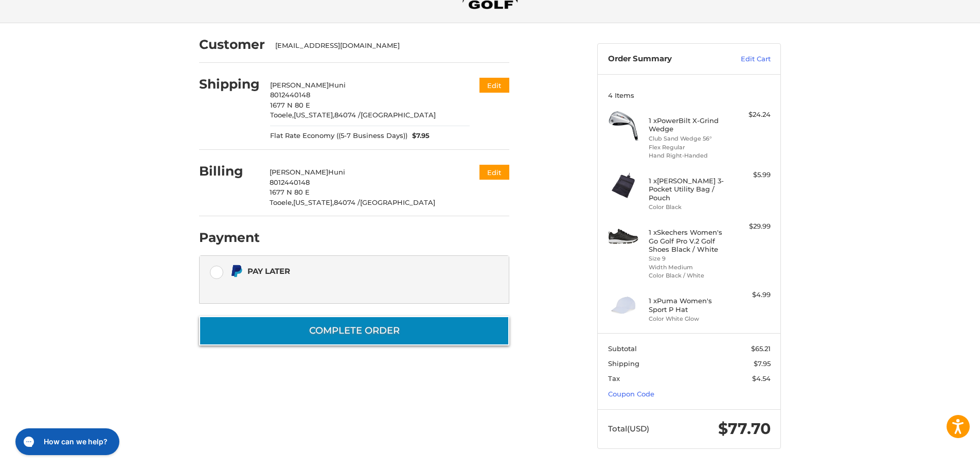  Describe the element at coordinates (66, 17) in the screenshot. I see `h2: How can we help?` at that location.